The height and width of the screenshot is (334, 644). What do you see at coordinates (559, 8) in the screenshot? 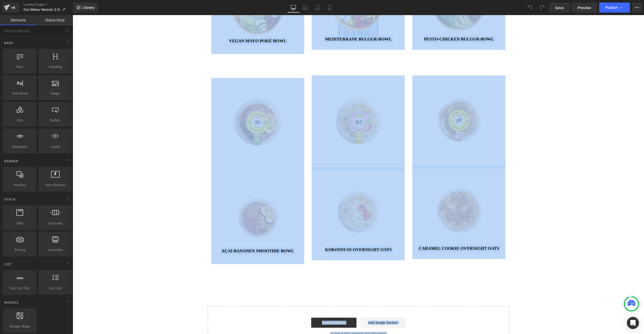
I see `span: Save` at bounding box center [559, 8].